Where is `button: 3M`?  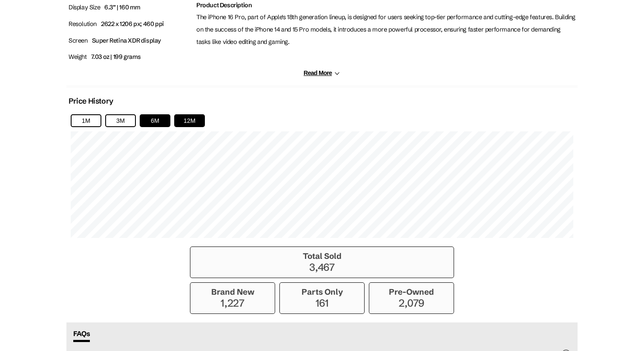 button: 3M is located at coordinates (121, 121).